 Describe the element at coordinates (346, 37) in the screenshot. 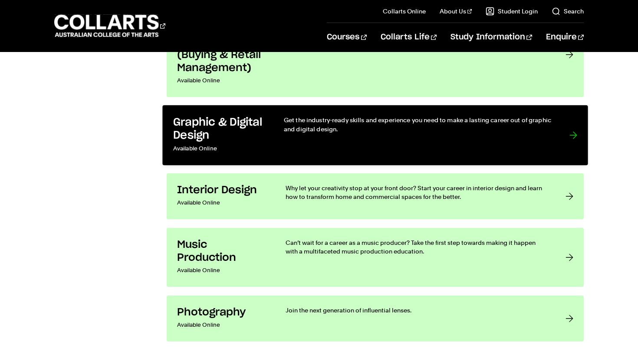

I see `a: Courses` at that location.